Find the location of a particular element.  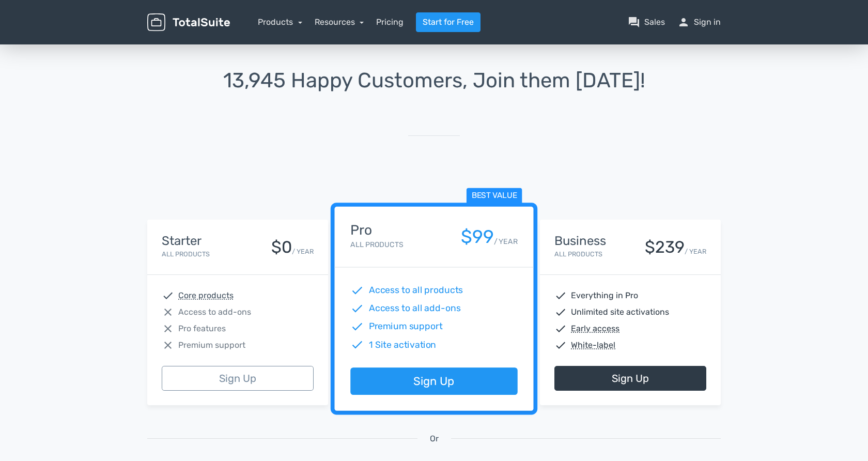

span: Access to all add-ons is located at coordinates (415, 308).